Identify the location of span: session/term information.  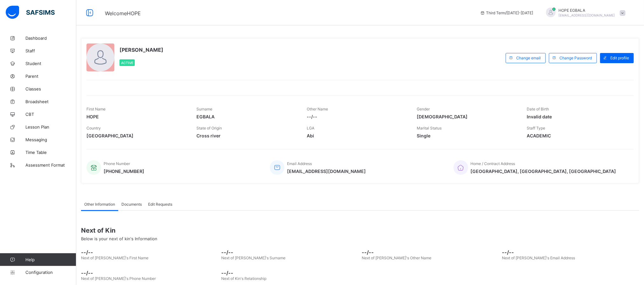
(507, 13).